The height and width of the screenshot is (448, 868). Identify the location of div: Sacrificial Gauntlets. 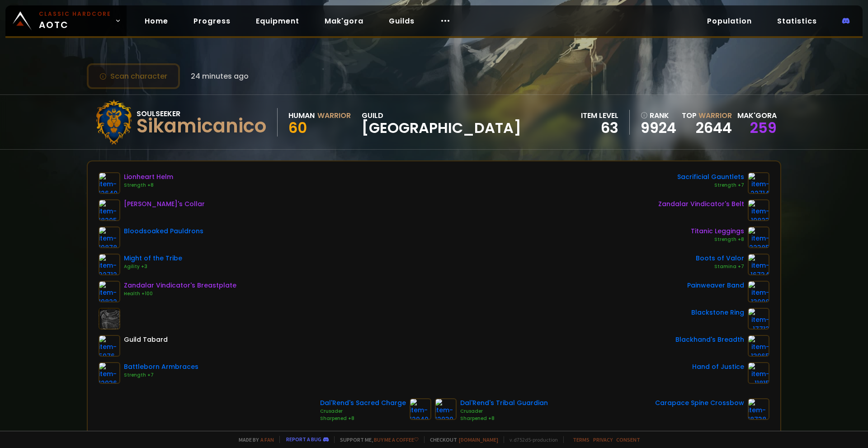
(711, 177).